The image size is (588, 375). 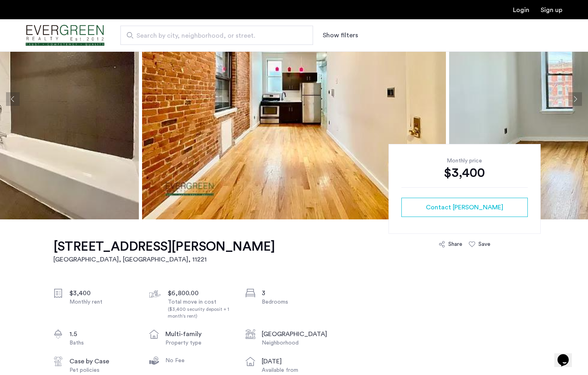 I want to click on img: logo, so click(x=65, y=35).